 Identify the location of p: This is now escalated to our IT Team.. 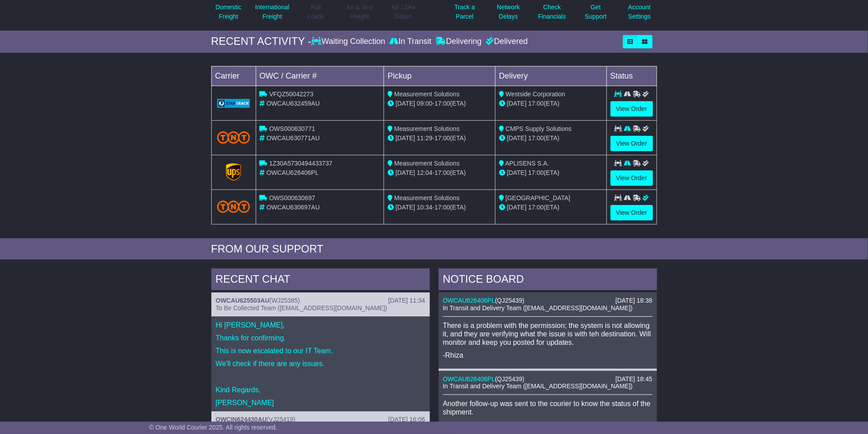
(320, 350).